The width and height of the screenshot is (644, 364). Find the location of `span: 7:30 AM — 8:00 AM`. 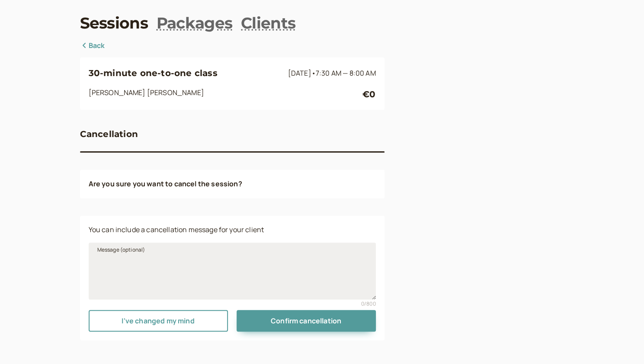

span: 7:30 AM — 8:00 AM is located at coordinates (346, 73).